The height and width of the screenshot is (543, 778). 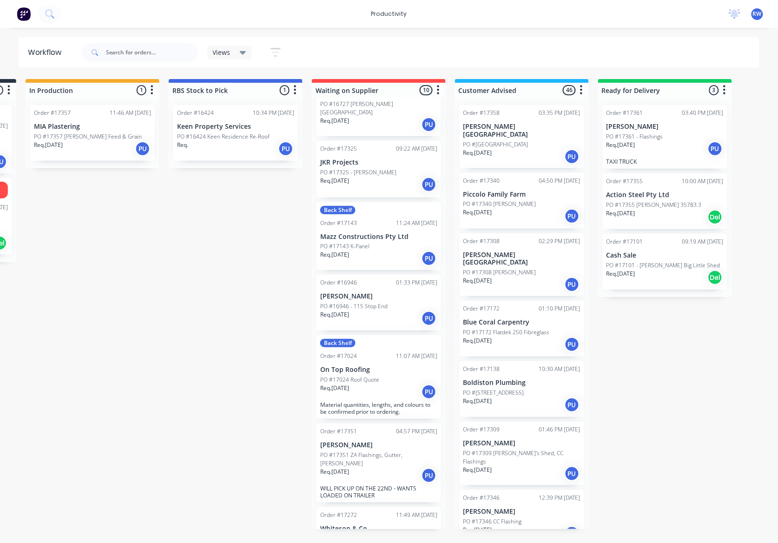 I want to click on div: Order #17172, so click(x=481, y=309).